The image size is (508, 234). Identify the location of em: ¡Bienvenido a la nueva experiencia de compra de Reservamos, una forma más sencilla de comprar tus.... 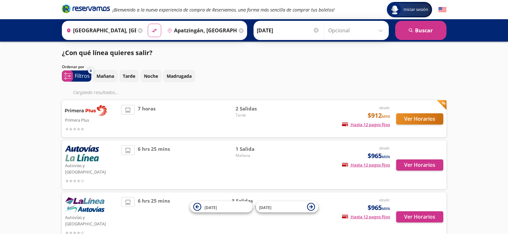
(224, 10).